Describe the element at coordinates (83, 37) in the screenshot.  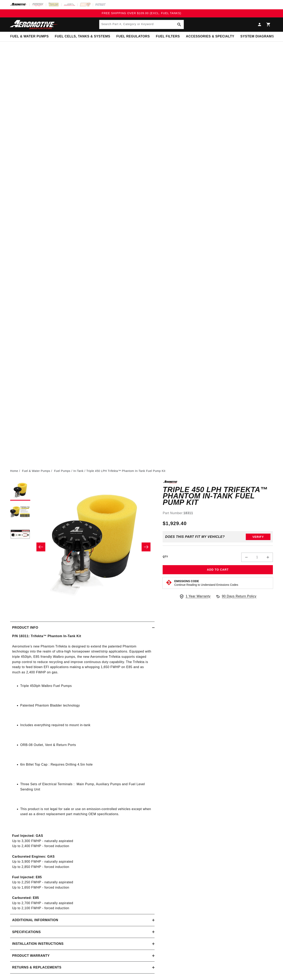
I see `span: Fuel Cells, Tanks & Systems` at that location.